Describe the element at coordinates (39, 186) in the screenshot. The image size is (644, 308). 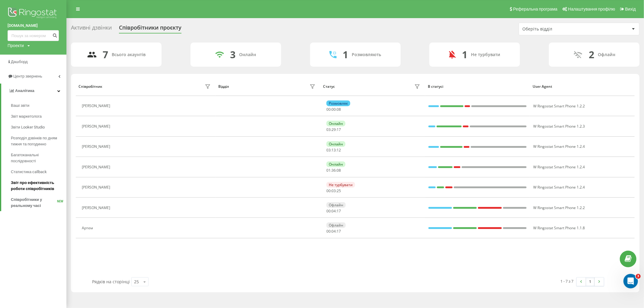
I see `a: Звіт про ефективність роботи співробітників` at that location.